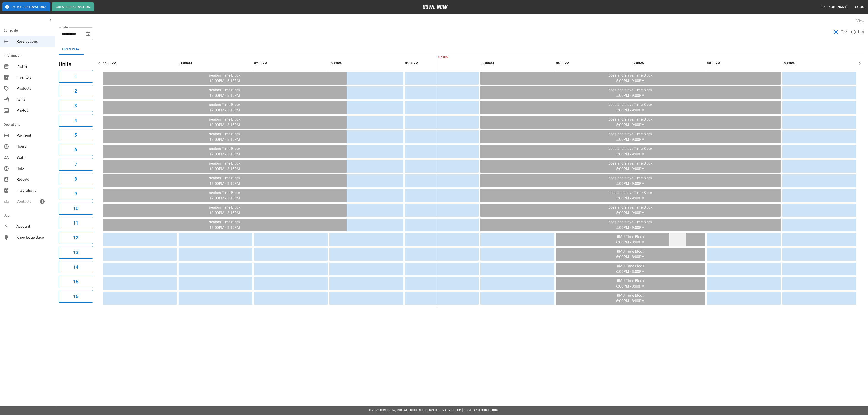 This screenshot has width=868, height=415. I want to click on img: logo, so click(435, 7).